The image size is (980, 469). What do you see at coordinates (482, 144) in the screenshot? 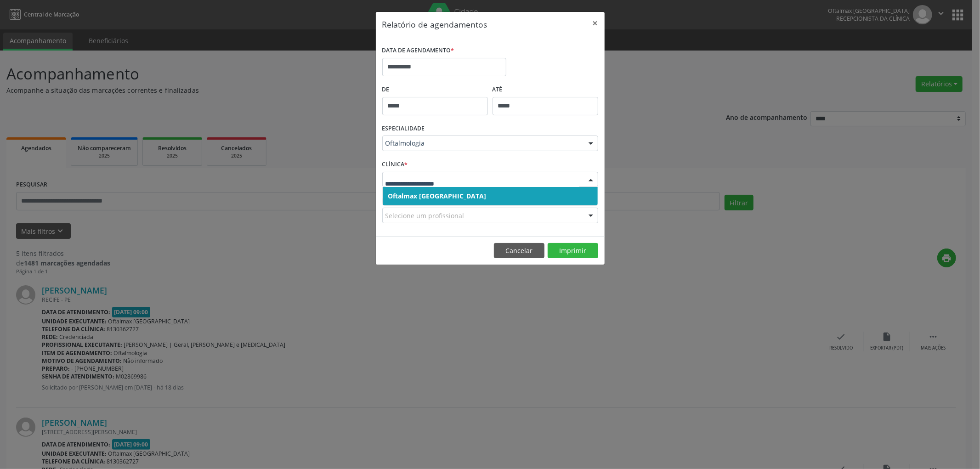
I see `span: Oftalmologia` at bounding box center [482, 144].